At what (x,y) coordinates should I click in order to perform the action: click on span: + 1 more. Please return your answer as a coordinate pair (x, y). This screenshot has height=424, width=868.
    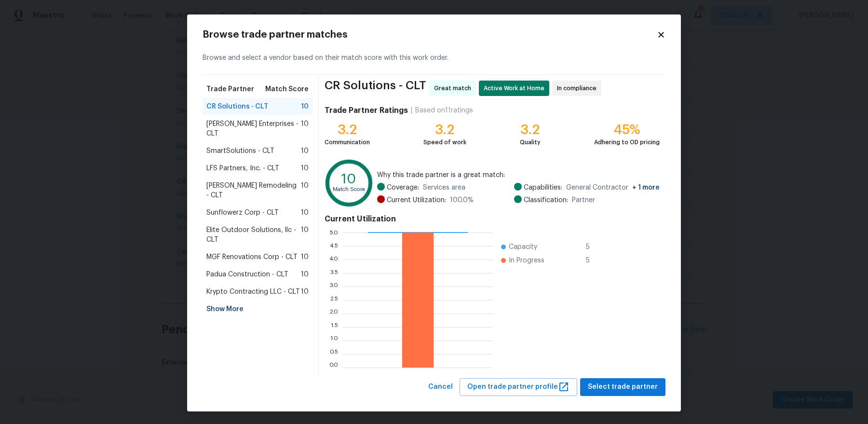
    Looking at the image, I should click on (646, 188).